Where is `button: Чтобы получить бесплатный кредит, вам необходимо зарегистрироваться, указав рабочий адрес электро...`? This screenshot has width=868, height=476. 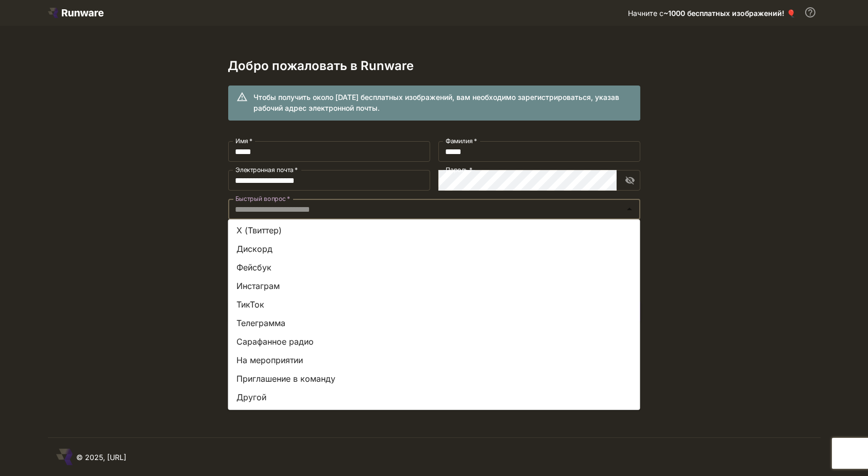
button: Чтобы получить бесплатный кредит, вам необходимо зарегистрироваться, указав рабочий адрес электро... is located at coordinates (810, 12).